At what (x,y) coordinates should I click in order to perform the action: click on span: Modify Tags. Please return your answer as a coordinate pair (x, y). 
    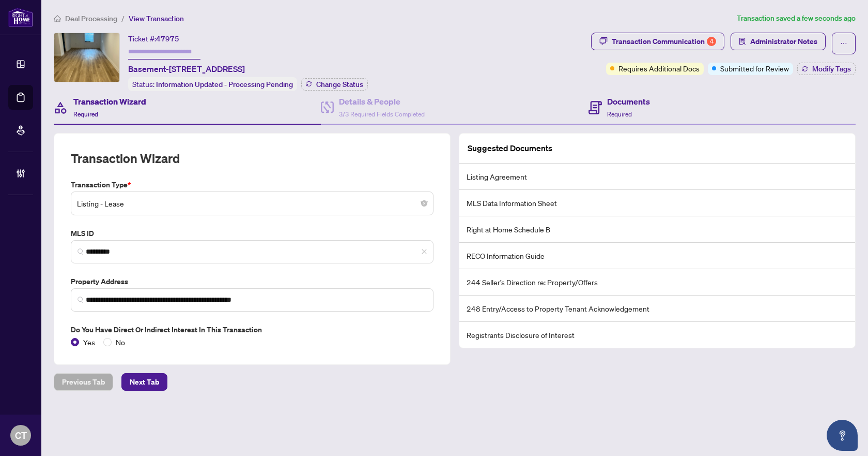
    Looking at the image, I should click on (832, 69).